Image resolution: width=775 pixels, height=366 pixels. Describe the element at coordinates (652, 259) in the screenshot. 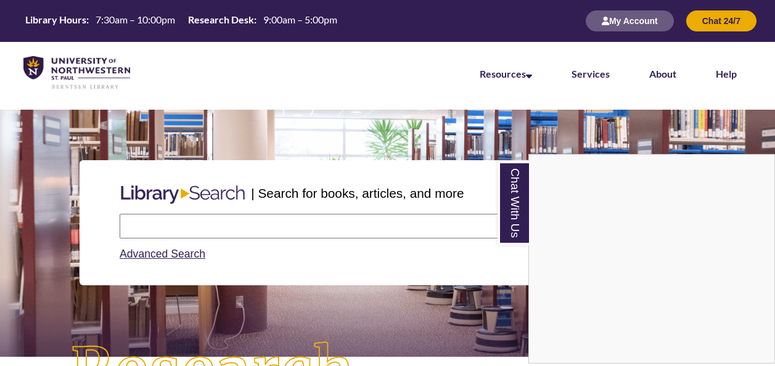

I see `div: Chat With Us` at that location.